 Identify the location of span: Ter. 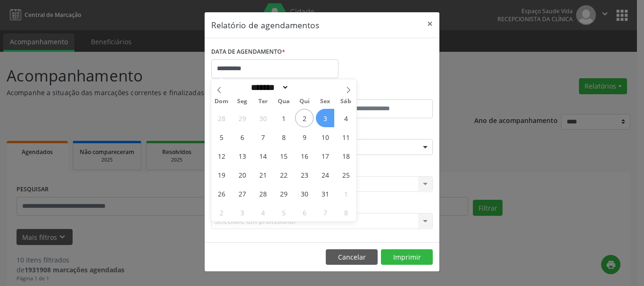
(263, 101).